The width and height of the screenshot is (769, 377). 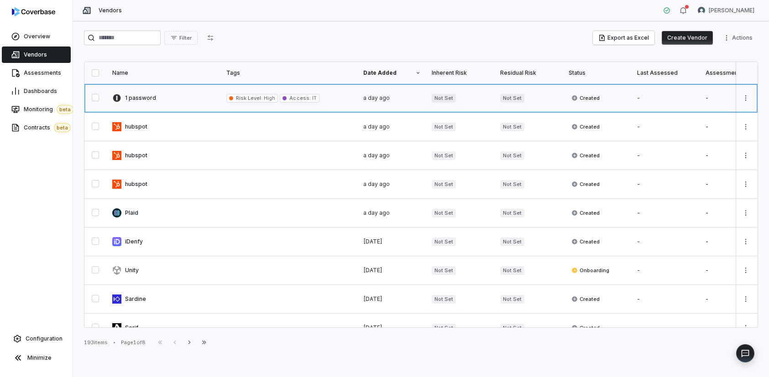 What do you see at coordinates (164, 73) in the screenshot?
I see `div: Name` at bounding box center [164, 73].